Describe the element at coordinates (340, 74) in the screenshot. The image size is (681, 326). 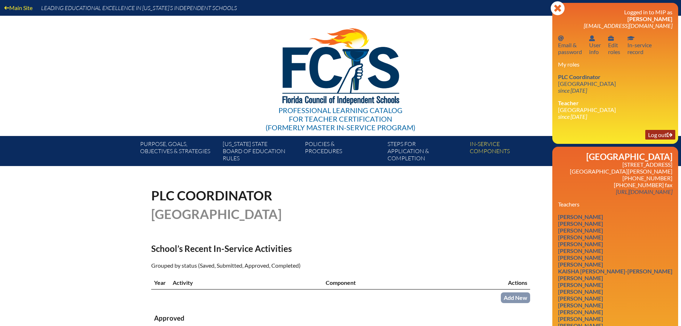
I see `a: Professional Learning Catalog for Teacher Certification(formerly Master In-service Program)` at that location.